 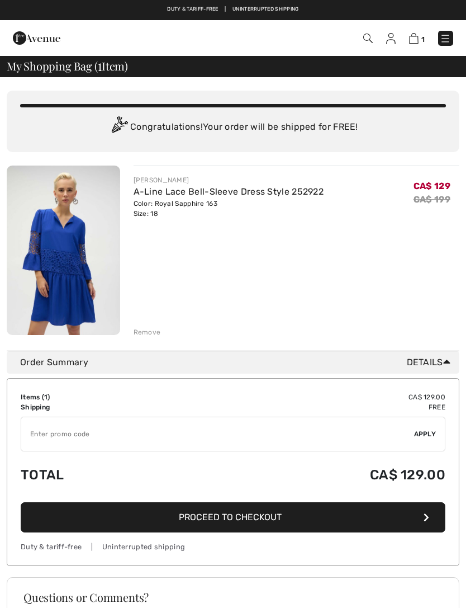 What do you see at coordinates (233, 597) in the screenshot?
I see `h3: Questions or Comments?` at bounding box center [233, 597].